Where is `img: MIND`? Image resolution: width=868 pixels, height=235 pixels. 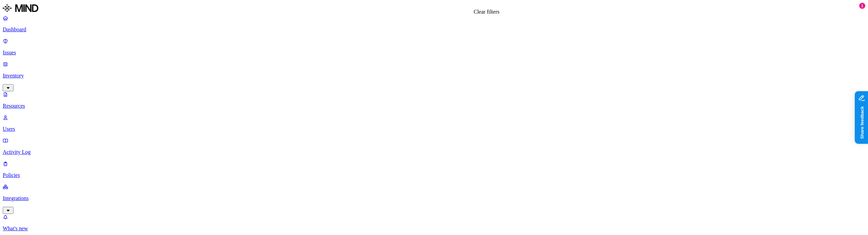 img: MIND is located at coordinates (21, 8).